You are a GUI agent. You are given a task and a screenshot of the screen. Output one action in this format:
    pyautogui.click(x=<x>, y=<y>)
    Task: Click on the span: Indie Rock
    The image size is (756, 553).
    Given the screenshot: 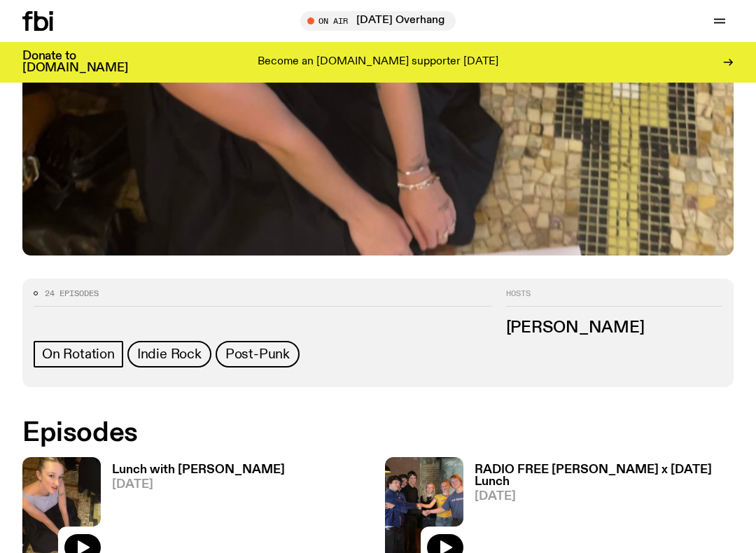 What is the action you would take?
    pyautogui.click(x=169, y=354)
    